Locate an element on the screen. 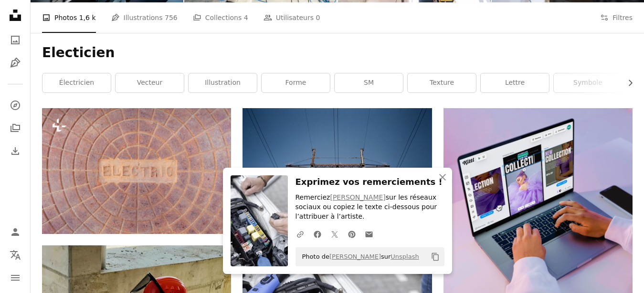 Image resolution: width=644 pixels, height=293 pixels. a: SM is located at coordinates (368, 83).